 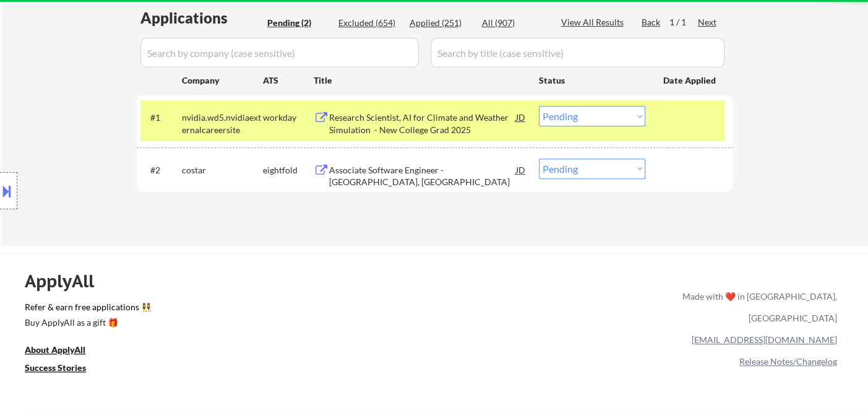 I want to click on div: 1 / 1, so click(x=683, y=22).